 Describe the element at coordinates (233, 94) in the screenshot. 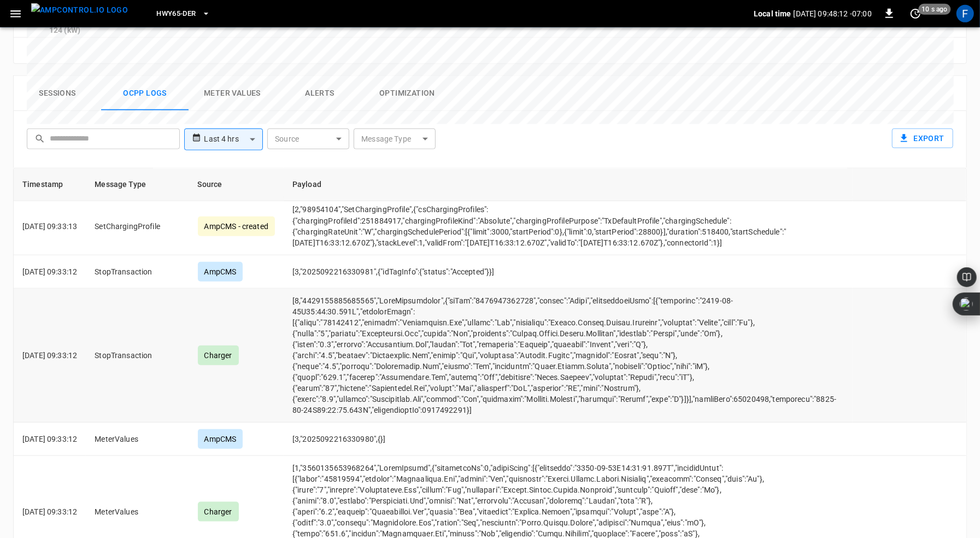

I see `button: Meter Values` at that location.